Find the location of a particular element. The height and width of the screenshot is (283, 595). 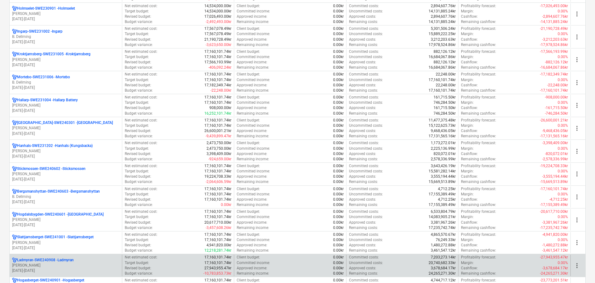

p: 15,889,222.25kr is located at coordinates (442, 34).